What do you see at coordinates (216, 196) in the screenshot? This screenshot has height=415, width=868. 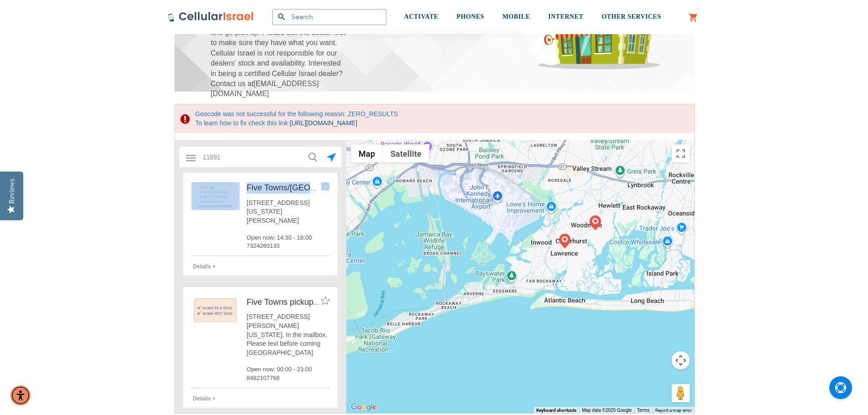 I see `img: https://cellularisrael.com/media/mageplaza/store_locator/f/a/far_rockaway-rentals-lt-k_phones-no_...` at bounding box center [216, 196].